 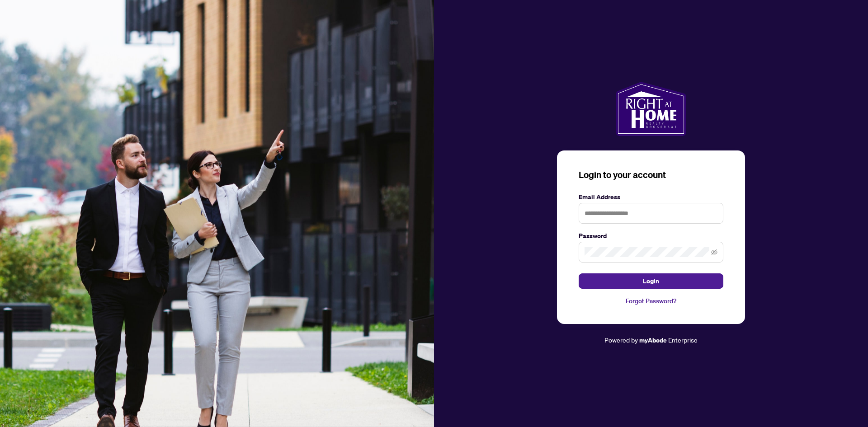 What do you see at coordinates (651, 281) in the screenshot?
I see `button: Login` at bounding box center [651, 281].